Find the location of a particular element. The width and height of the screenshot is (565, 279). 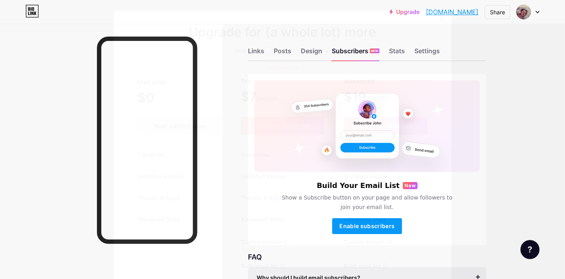

span: MONTHLY is located at coordinates (248, 51).